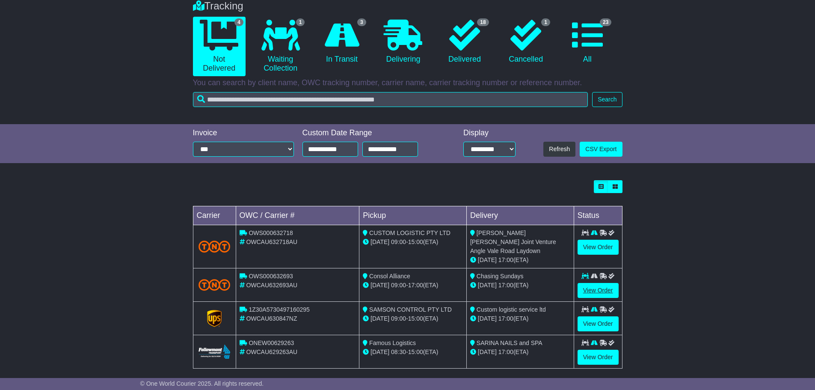  I want to click on span: Famous Logistics, so click(392, 343).